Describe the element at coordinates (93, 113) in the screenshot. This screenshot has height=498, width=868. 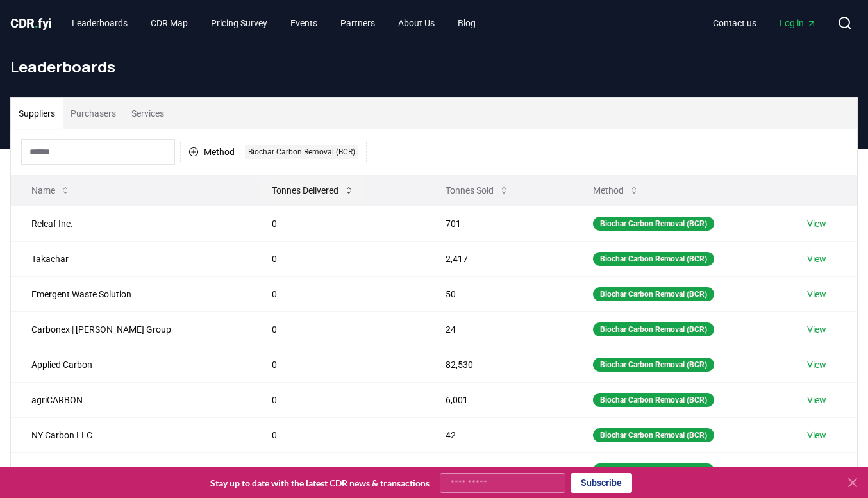
I see `button: Purchasers` at that location.